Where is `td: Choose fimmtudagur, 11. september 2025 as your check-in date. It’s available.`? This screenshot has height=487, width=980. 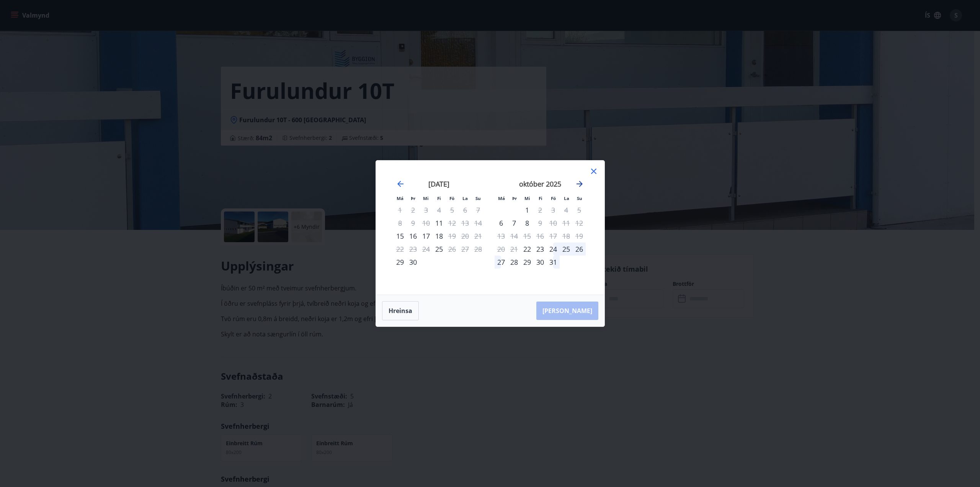
td: Choose fimmtudagur, 11. september 2025 as your check-in date. It’s available. is located at coordinates (439, 223).